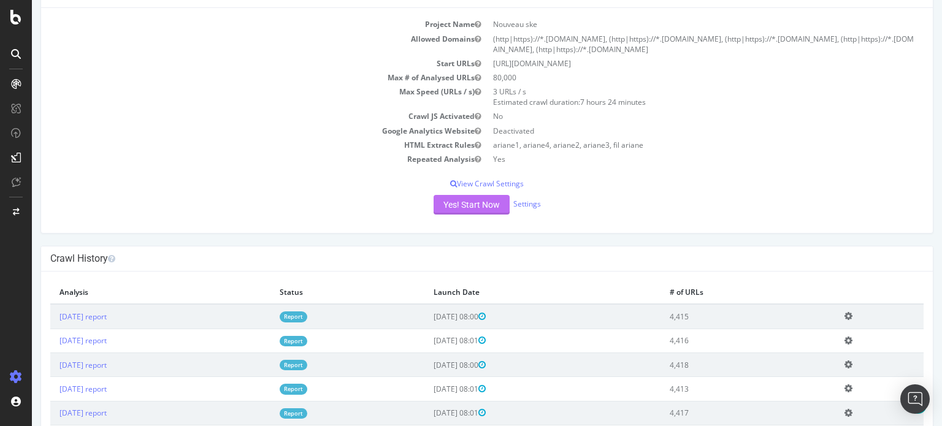 The width and height of the screenshot is (942, 426). What do you see at coordinates (510, 293) in the screenshot?
I see `th: Launch Date` at bounding box center [510, 293].